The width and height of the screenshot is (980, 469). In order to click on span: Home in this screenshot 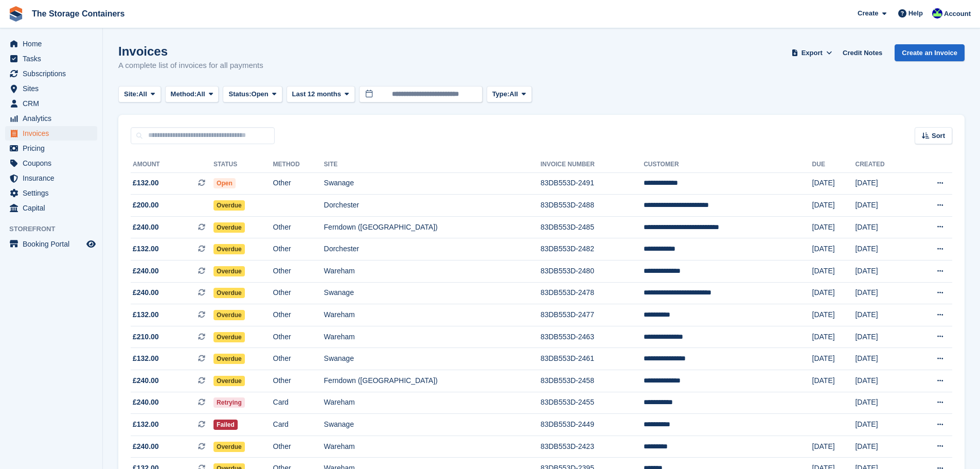, I will do `click(54, 44)`.